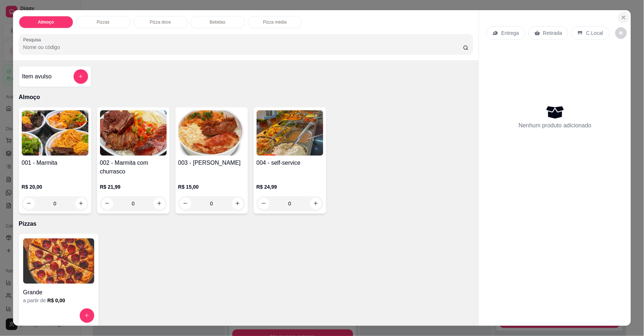 The width and height of the screenshot is (644, 336). What do you see at coordinates (81, 77) in the screenshot?
I see `button: add-separate-item` at bounding box center [81, 77].